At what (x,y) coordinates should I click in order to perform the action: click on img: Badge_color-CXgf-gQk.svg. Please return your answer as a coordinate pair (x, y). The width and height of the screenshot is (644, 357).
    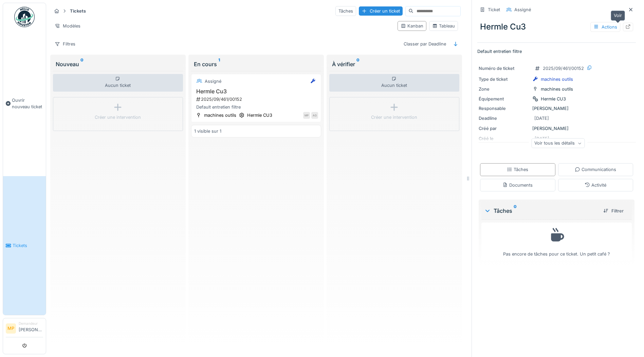
    Looking at the image, I should click on (25, 17).